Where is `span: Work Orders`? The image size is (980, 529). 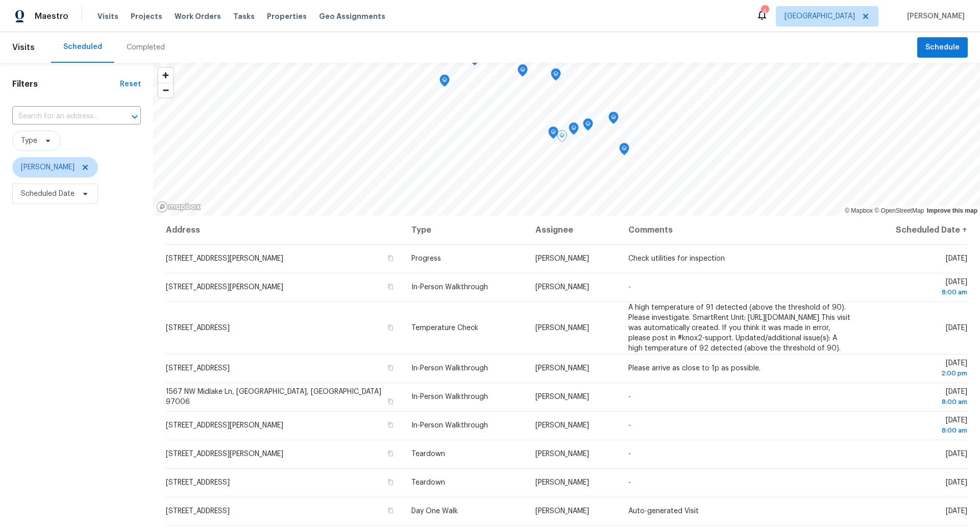 span: Work Orders is located at coordinates (198, 16).